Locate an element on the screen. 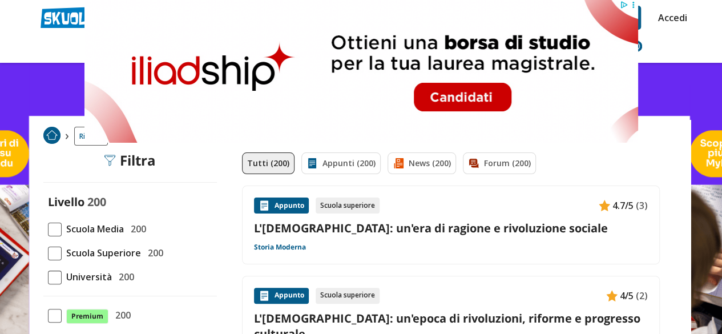  span: Università is located at coordinates (87, 277).